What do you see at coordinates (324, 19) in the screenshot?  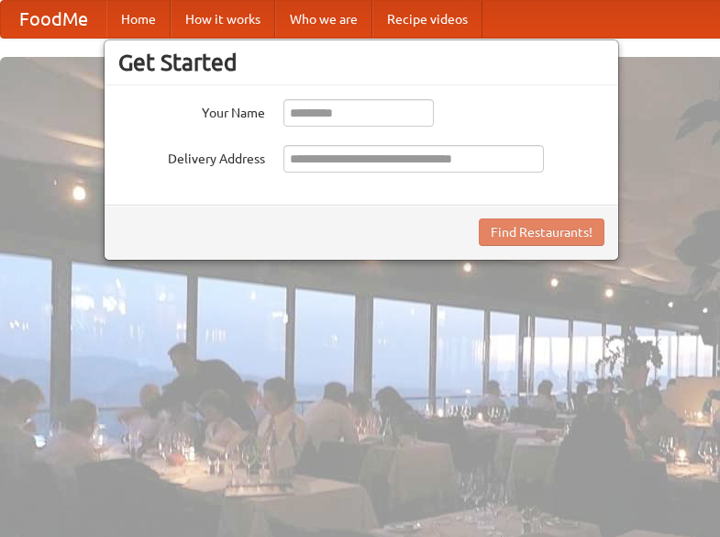 I see `a: Who we are` at bounding box center [324, 19].